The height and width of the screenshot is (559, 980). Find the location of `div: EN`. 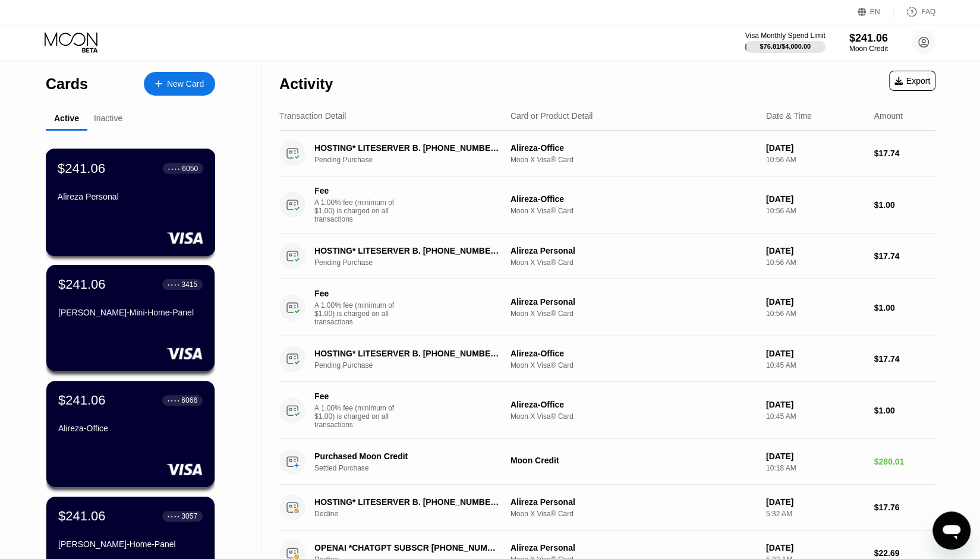

div: EN is located at coordinates (875, 12).